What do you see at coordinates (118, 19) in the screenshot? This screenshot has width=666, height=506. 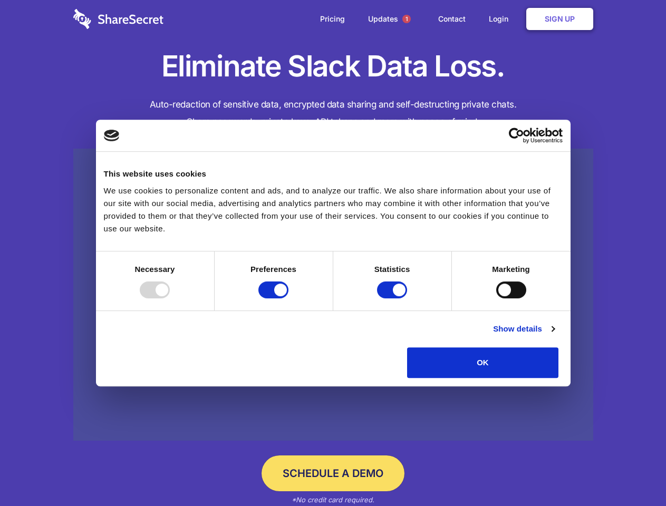 I see `img: logo-wordmark-white-trans-d4663122ce5f474addd5e946df7df03e33cb6a1c49d2221995e7729f52c070b2.svg` at bounding box center [118, 19].